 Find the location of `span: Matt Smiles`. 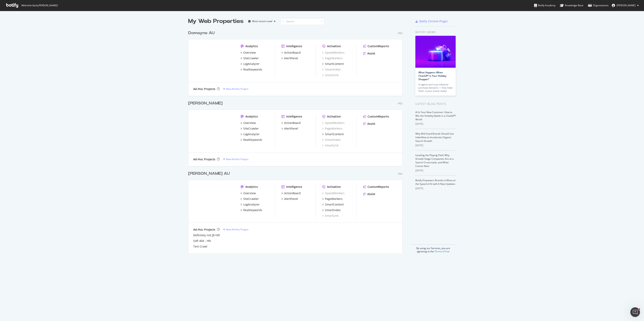

span: Matt Smiles is located at coordinates (626, 5).